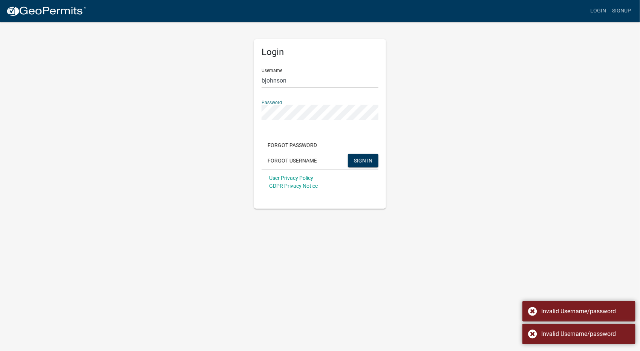 Image resolution: width=640 pixels, height=351 pixels. What do you see at coordinates (598, 11) in the screenshot?
I see `a: Login` at bounding box center [598, 11].